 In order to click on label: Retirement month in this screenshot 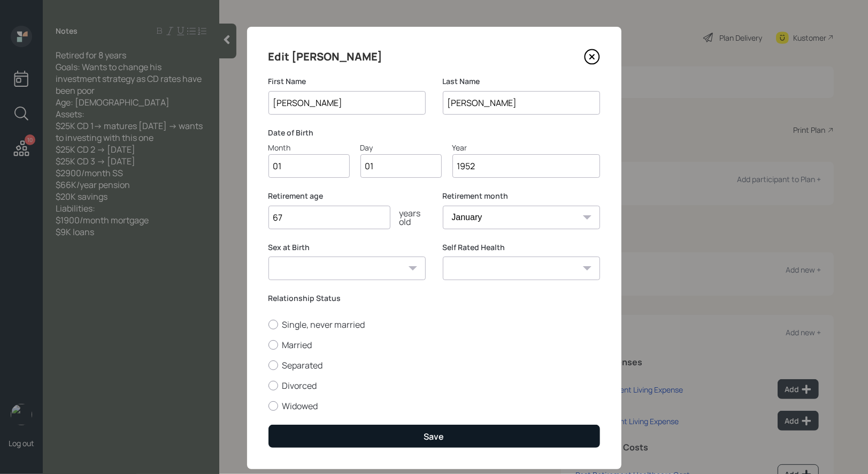, I will do `click(522, 196)`.